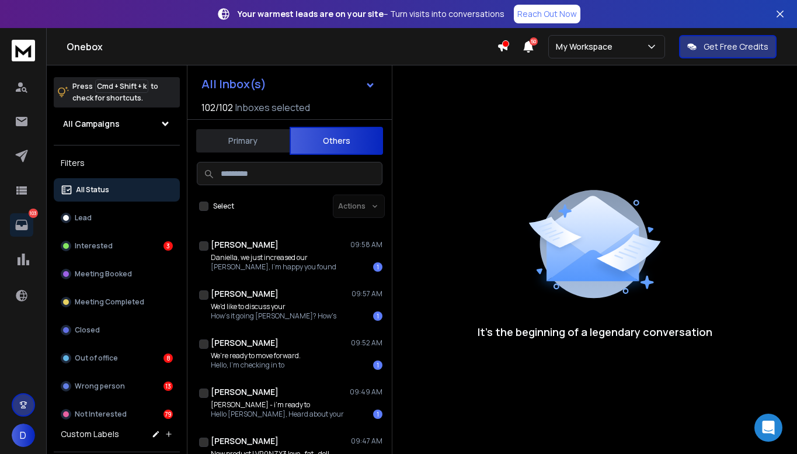  I want to click on button: Interested3, so click(117, 246).